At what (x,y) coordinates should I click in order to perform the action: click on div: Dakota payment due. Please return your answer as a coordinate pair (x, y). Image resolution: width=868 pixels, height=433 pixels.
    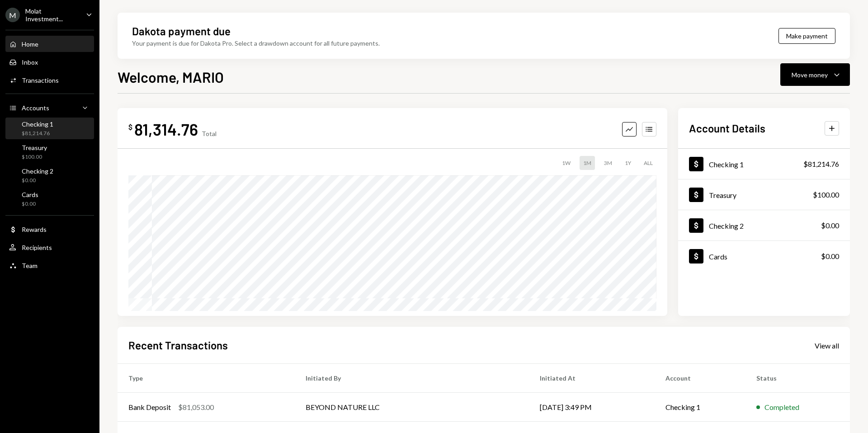
    Looking at the image, I should click on (181, 31).